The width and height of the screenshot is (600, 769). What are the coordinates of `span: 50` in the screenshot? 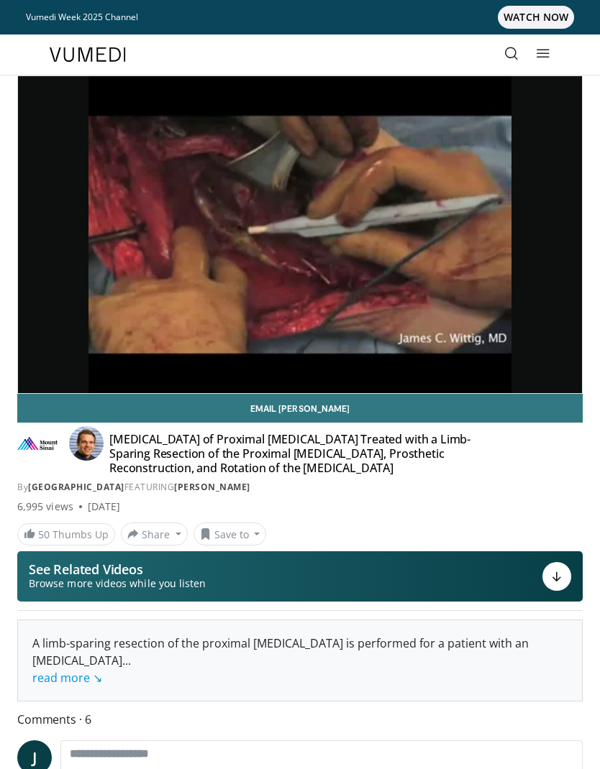 It's located at (44, 534).